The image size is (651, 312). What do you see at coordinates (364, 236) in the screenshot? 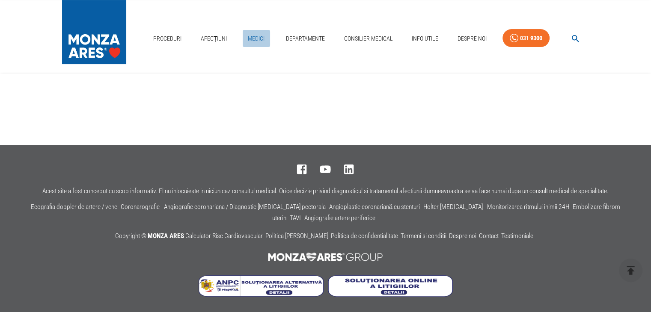
I see `a: Politica de confidentialitate` at bounding box center [364, 236].